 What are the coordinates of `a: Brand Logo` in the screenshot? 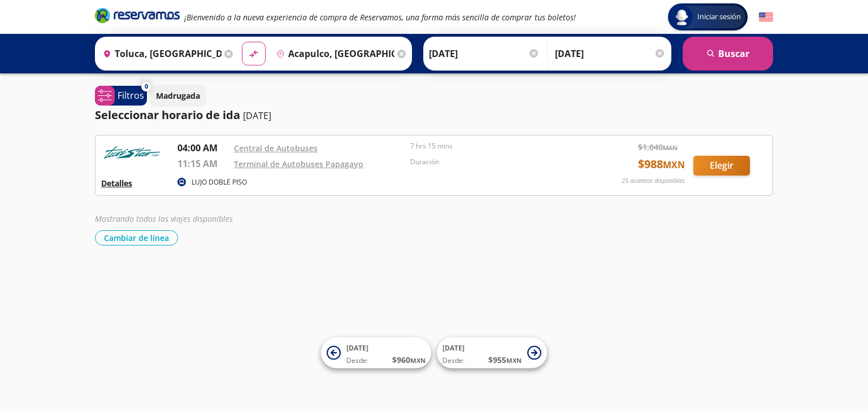 It's located at (137, 17).